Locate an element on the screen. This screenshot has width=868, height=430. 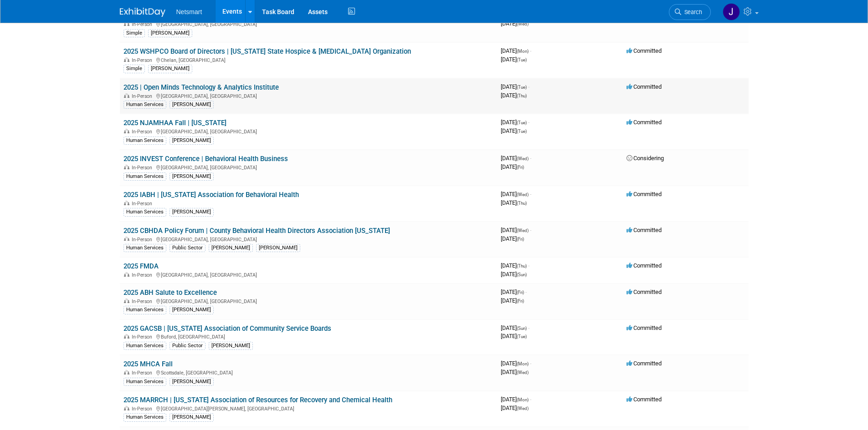
a: Search is located at coordinates (690, 12).